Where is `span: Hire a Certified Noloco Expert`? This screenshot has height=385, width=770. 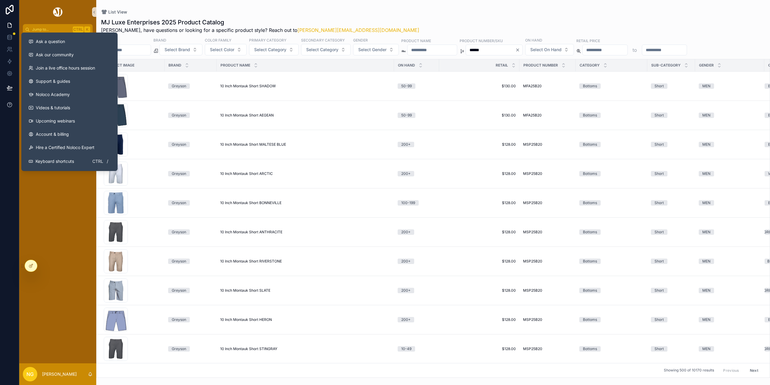
span: Hire a Certified Noloco Expert is located at coordinates (65, 147).